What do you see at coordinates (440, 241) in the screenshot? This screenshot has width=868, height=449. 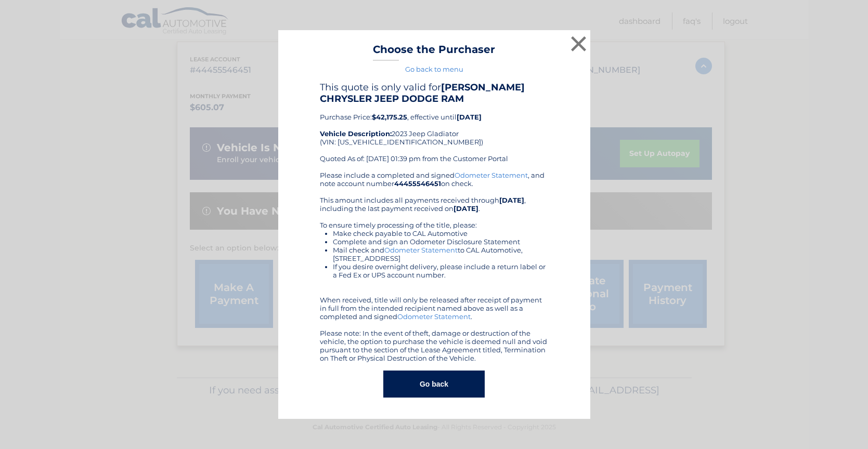 I see `li: Complete and sign an Odometer Disclosure Statement` at bounding box center [440, 241].